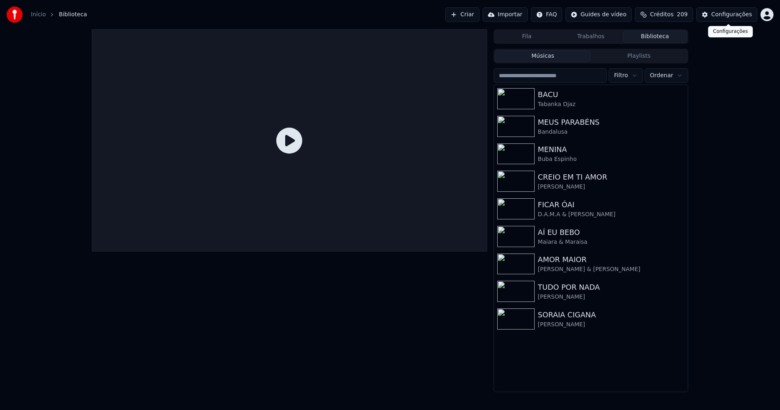 The height and width of the screenshot is (410, 780). Describe the element at coordinates (611, 260) in the screenshot. I see `div: AMOR MAIOR` at that location.